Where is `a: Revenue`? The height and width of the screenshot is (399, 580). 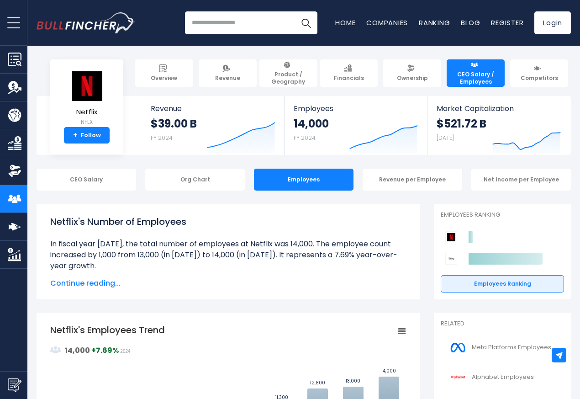 a: Revenue is located at coordinates (227, 73).